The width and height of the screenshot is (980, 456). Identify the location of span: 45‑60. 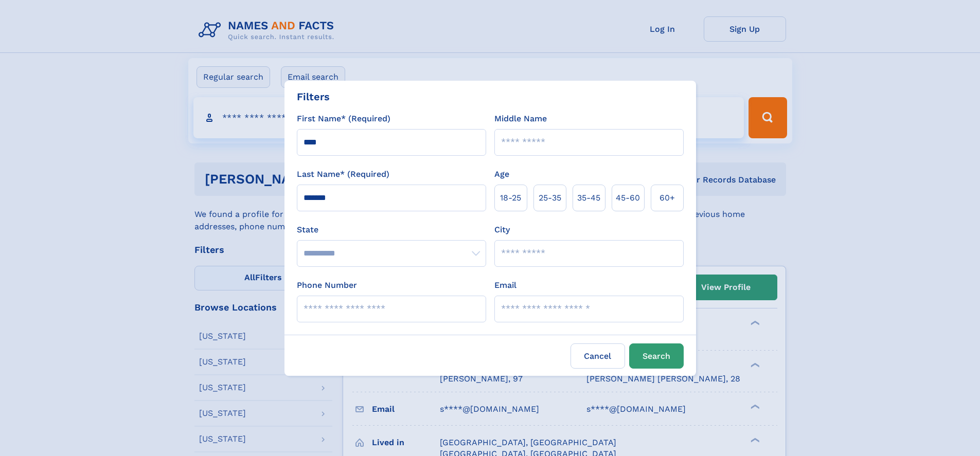
(628, 198).